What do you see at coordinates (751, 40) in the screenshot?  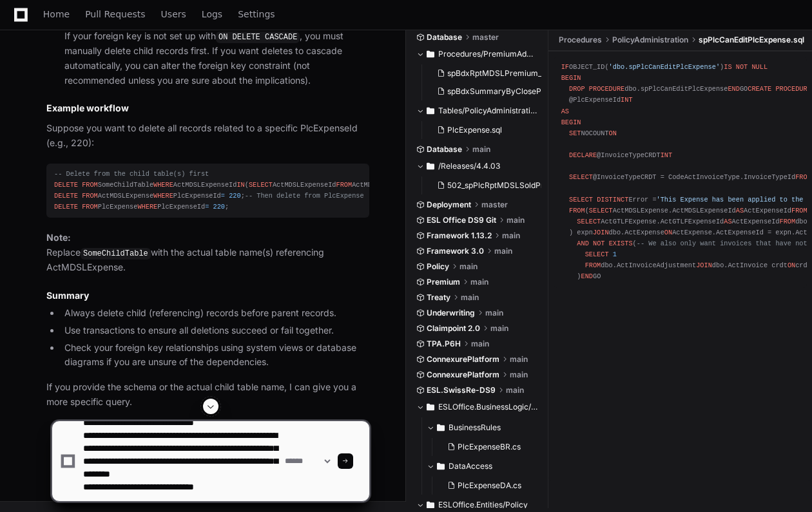 I see `span: spPlcCanEditPlcExpense.sql` at bounding box center [751, 40].